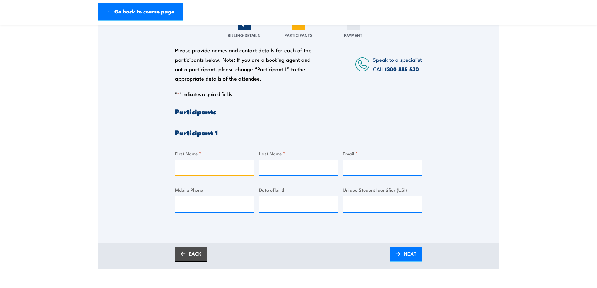 The height and width of the screenshot is (288, 597). I want to click on label: Date of birth, so click(299, 190).